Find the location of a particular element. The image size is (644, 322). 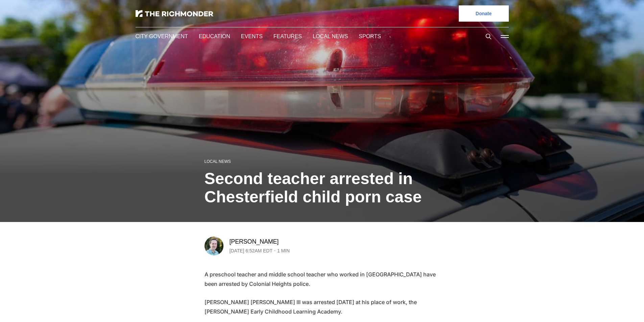

h1: Second teacher arrested in Chesterfield child porn case is located at coordinates (322, 188).